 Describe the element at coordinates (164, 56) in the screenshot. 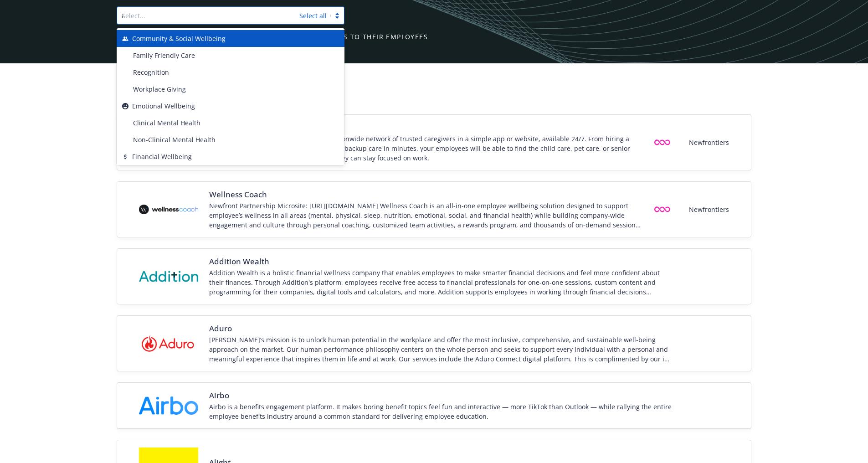

I see `span: Family Friendly Care` at that location.